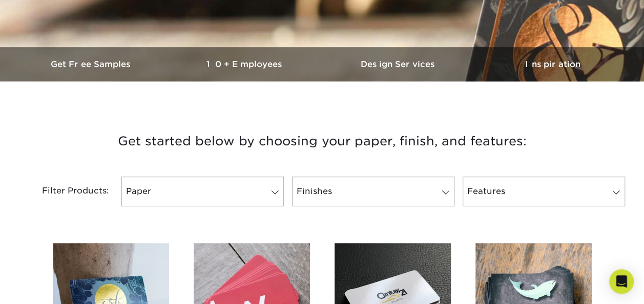 The image size is (644, 304). I want to click on a: Paper, so click(203, 191).